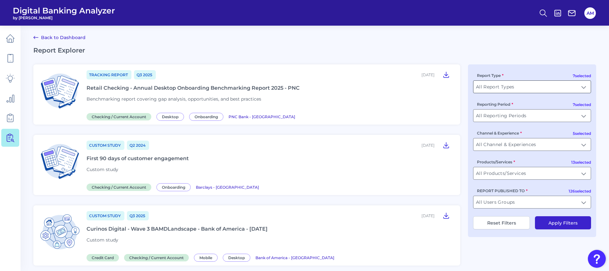  What do you see at coordinates (59, 37) in the screenshot?
I see `a: Back to Dashboard` at bounding box center [59, 37].